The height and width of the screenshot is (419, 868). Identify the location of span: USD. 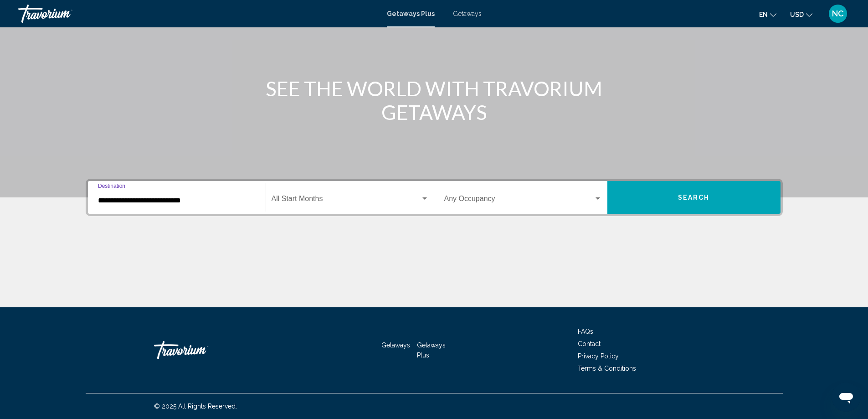
(797, 15).